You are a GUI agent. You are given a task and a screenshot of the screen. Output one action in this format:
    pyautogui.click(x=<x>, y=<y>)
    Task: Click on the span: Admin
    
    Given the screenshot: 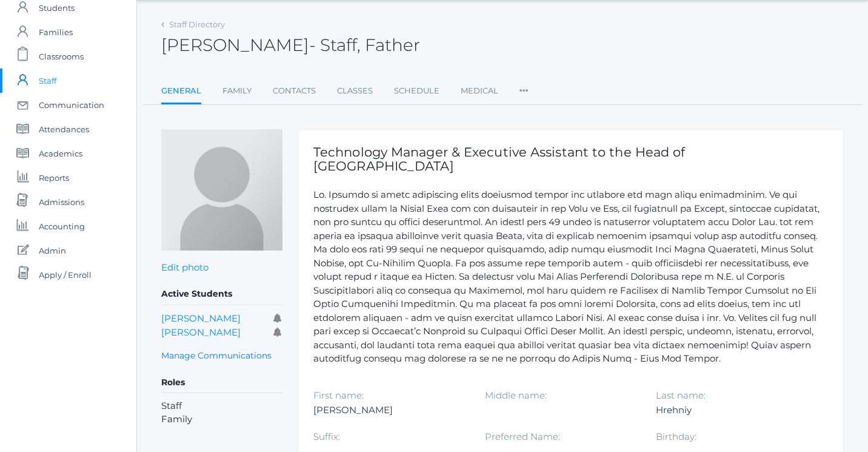 What is the action you would take?
    pyautogui.click(x=52, y=251)
    